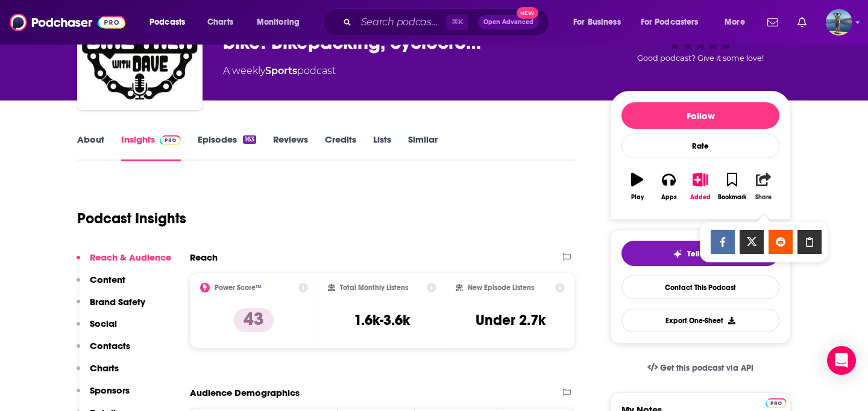 The image size is (868, 411). What do you see at coordinates (700, 253) in the screenshot?
I see `button: tell me why sparkleTell Me Why` at bounding box center [700, 253].